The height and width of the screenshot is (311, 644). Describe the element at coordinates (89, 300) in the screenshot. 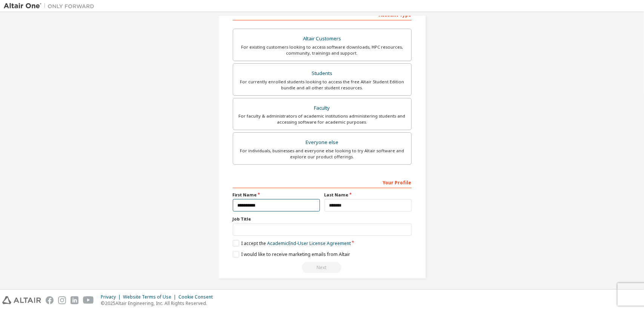

I see `img: youtube.svg` at that location.